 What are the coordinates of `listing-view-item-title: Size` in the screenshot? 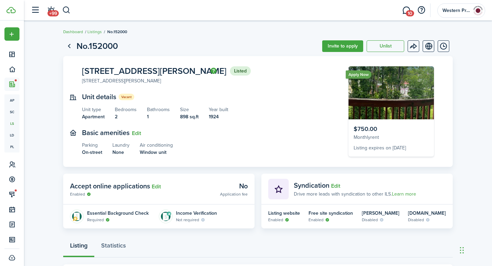 It's located at (189, 109).